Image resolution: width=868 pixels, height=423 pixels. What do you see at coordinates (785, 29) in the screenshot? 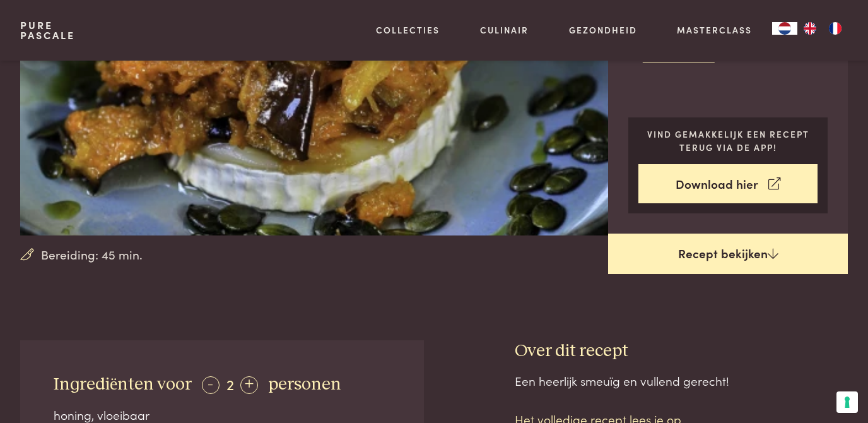
I see `div: Language` at bounding box center [785, 29].